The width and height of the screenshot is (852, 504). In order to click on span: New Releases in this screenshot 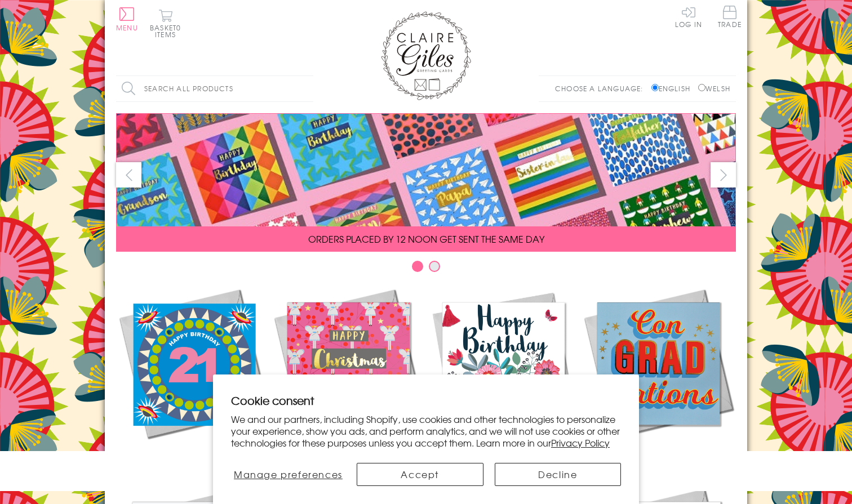, I will do `click(193, 456)`.